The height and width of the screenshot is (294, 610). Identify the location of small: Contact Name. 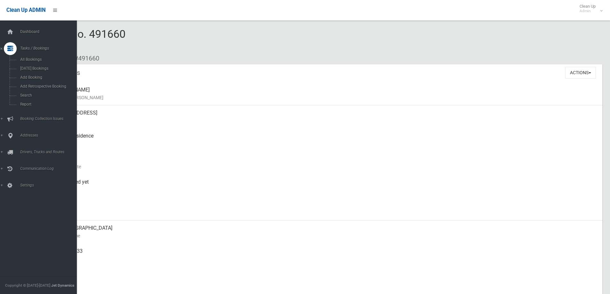
(324, 236).